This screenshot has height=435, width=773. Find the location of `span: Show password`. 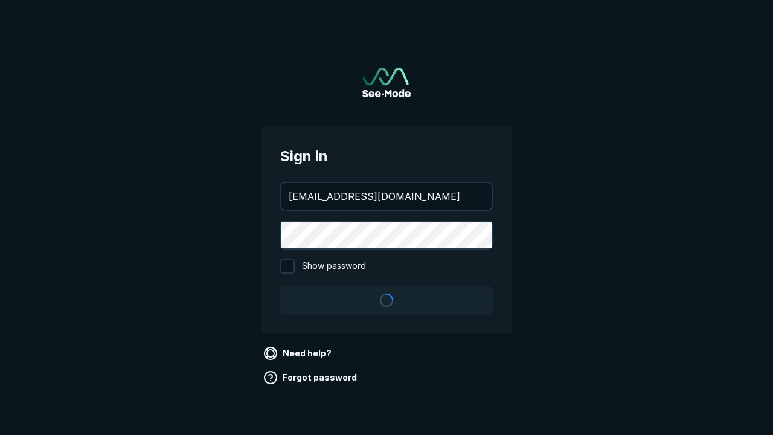

span: Show password is located at coordinates (334, 266).